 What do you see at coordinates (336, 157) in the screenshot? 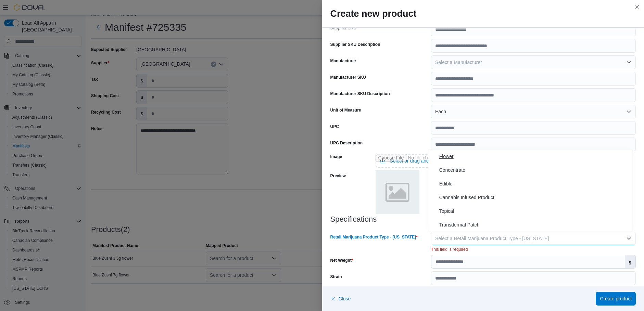
I see `label: Image` at bounding box center [336, 157].